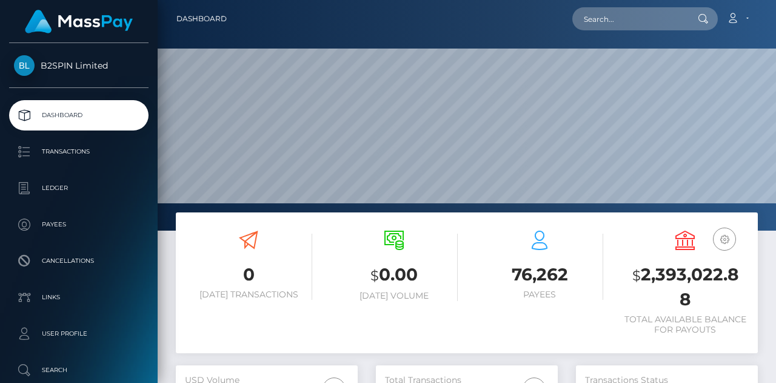 The image size is (776, 383). Describe the element at coordinates (79, 115) in the screenshot. I see `p: Dashboard` at that location.